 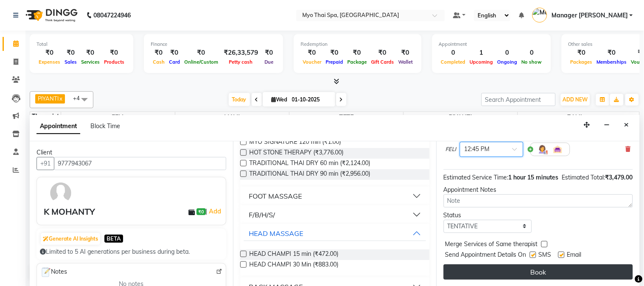 I want to click on span: Packages, so click(x=581, y=62).